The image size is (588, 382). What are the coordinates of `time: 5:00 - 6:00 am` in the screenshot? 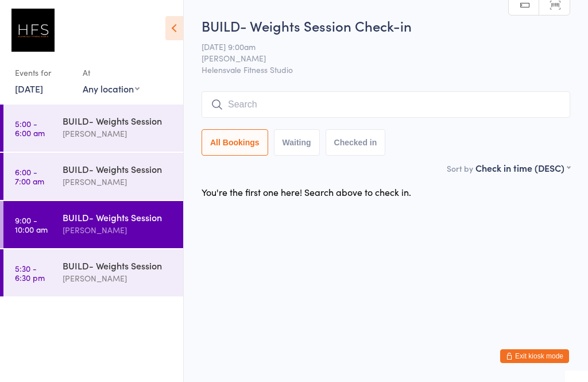 It's located at (30, 128).